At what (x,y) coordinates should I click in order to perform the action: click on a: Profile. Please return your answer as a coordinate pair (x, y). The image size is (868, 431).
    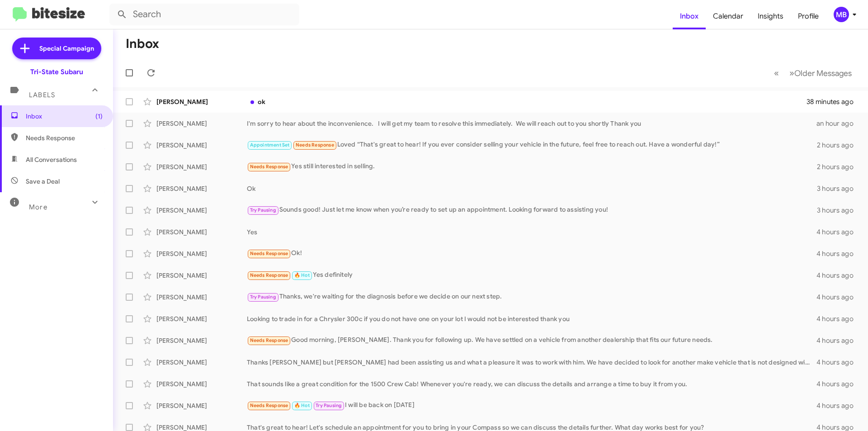
    Looking at the image, I should click on (808, 16).